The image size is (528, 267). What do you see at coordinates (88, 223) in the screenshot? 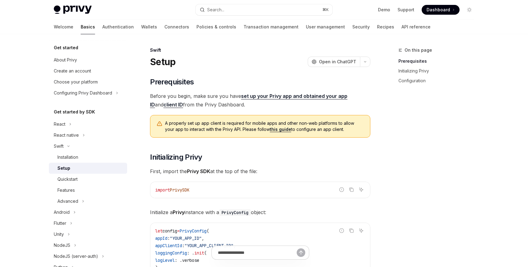
I see `button: Toggle Flutter section` at bounding box center [88, 223].